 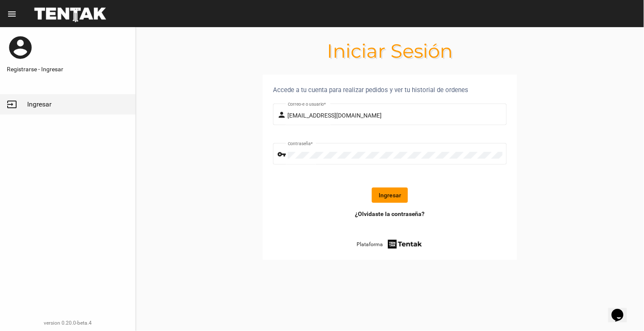 What do you see at coordinates (389, 214) in the screenshot?
I see `a: ¿Olvidaste la contraseña?` at bounding box center [389, 214].